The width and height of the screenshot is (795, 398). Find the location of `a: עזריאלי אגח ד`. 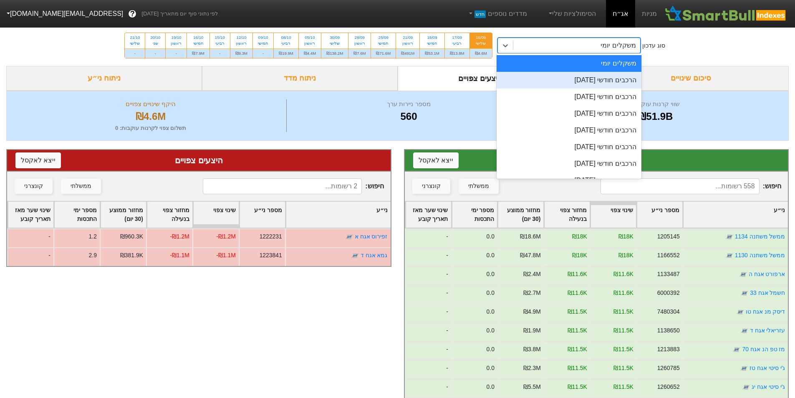

a: עזריאלי אגח ד is located at coordinates (767, 330).